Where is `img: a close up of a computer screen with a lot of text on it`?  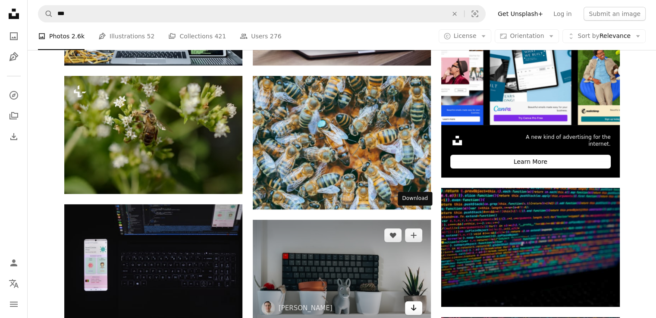 img: a close up of a computer screen with a lot of text on it is located at coordinates (530, 247).